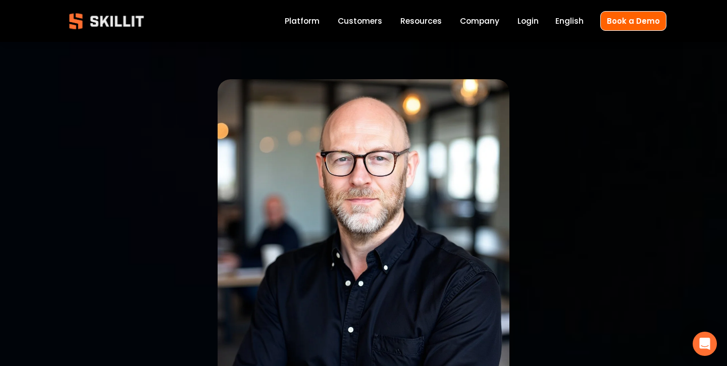  What do you see at coordinates (421, 21) in the screenshot?
I see `span: Resources` at bounding box center [421, 21].